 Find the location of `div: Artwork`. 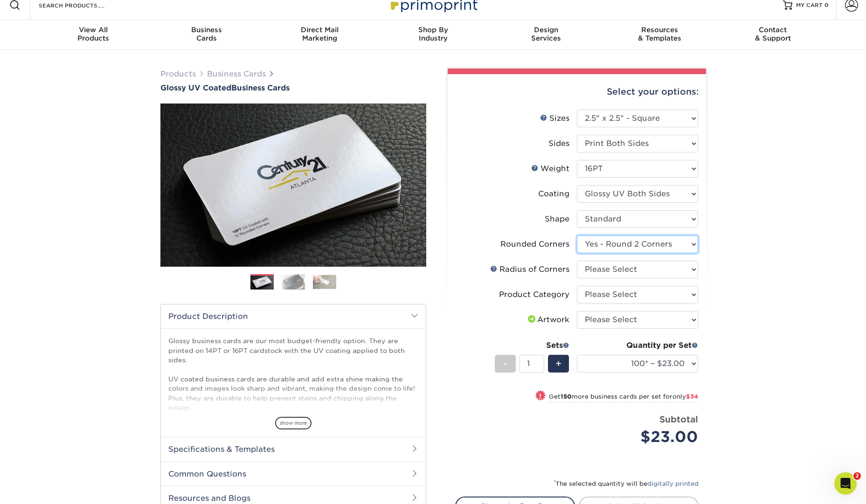

div: Artwork is located at coordinates (548, 319).